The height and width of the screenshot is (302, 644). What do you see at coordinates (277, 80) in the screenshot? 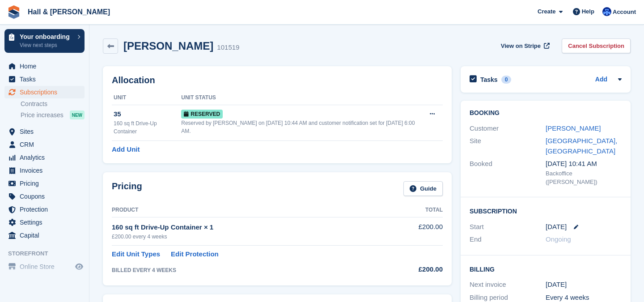
I see `h2: Allocation` at bounding box center [277, 80].